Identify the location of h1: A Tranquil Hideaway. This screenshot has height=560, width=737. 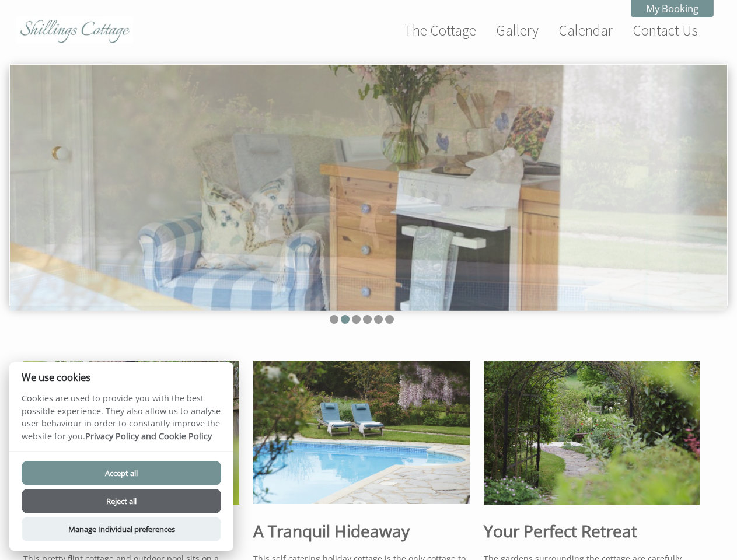
(361, 530).